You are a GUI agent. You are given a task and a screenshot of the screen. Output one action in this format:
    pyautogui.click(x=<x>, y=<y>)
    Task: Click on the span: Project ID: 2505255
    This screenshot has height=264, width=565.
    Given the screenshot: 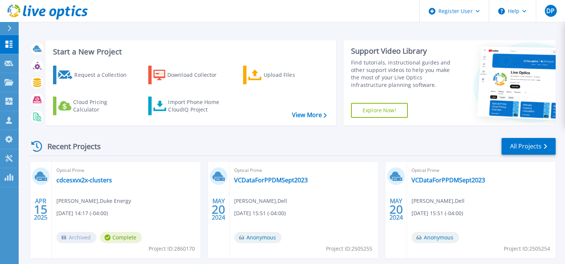 What is the action you would take?
    pyautogui.click(x=349, y=249)
    